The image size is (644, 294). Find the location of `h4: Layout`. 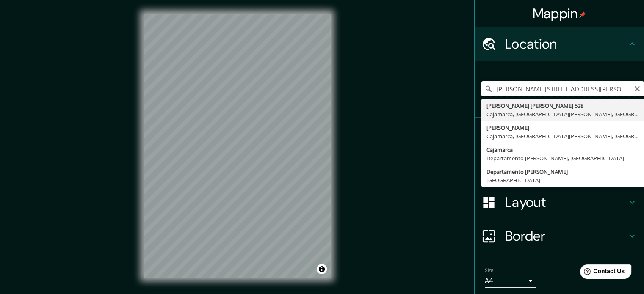

h4: Layout is located at coordinates (566, 202).